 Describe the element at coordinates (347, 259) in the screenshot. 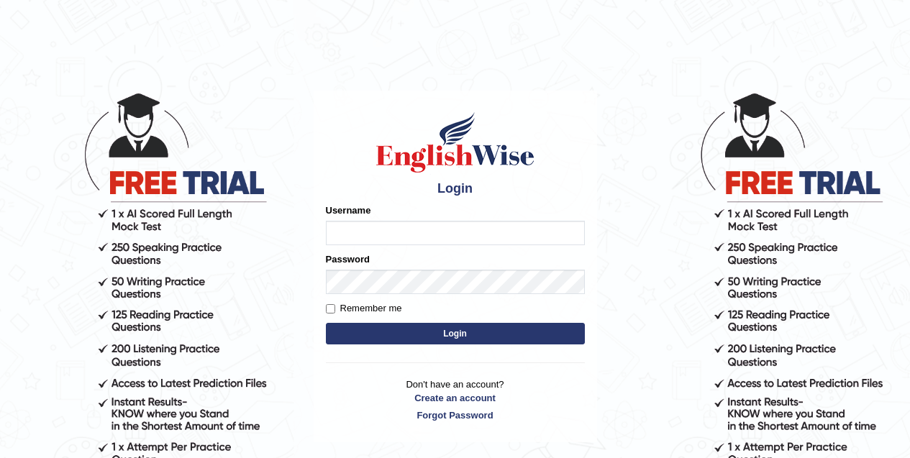

I see `label: Password` at that location.